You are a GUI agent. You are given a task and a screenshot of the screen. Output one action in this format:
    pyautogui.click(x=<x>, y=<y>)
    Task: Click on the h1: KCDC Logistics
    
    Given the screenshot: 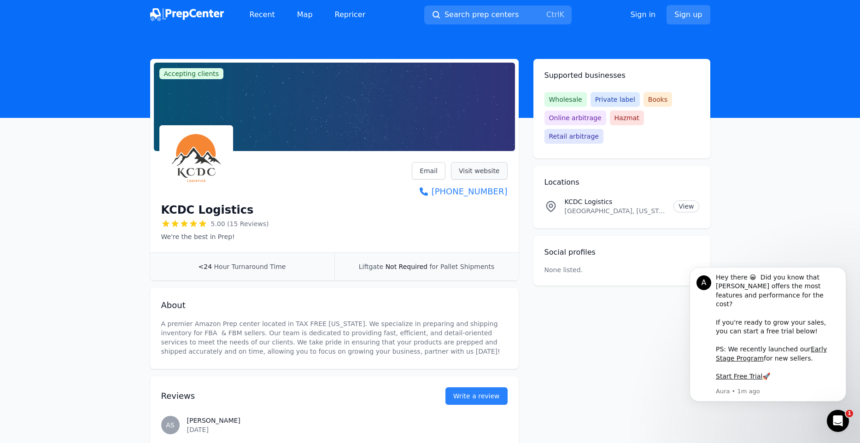 What is the action you would take?
    pyautogui.click(x=207, y=210)
    